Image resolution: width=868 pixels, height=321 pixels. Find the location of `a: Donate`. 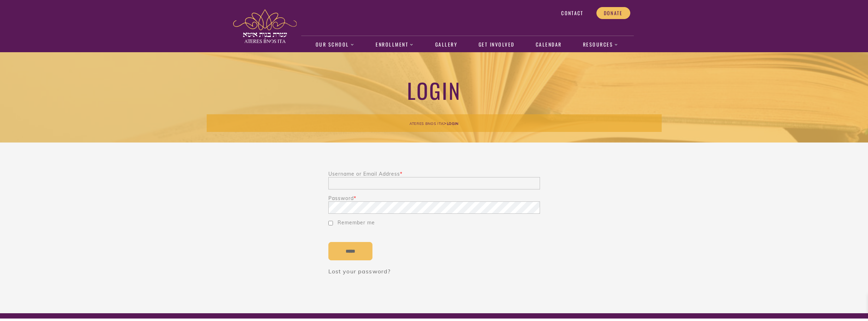

a: Donate is located at coordinates (613, 13).